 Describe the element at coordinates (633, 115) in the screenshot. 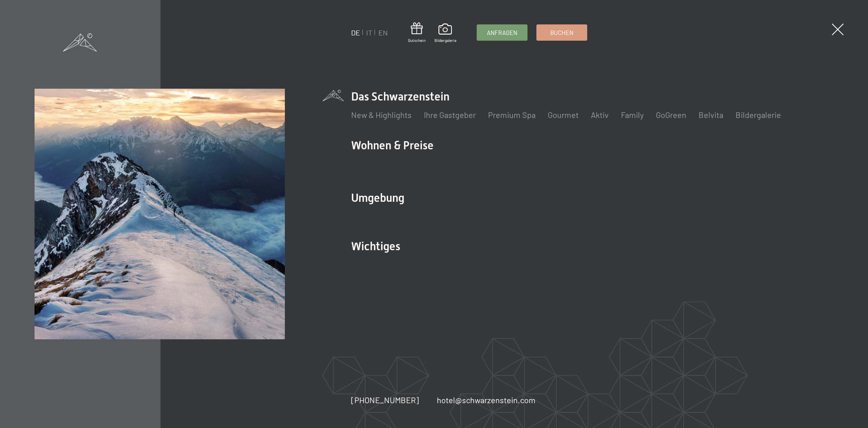

I see `a: Family` at that location.